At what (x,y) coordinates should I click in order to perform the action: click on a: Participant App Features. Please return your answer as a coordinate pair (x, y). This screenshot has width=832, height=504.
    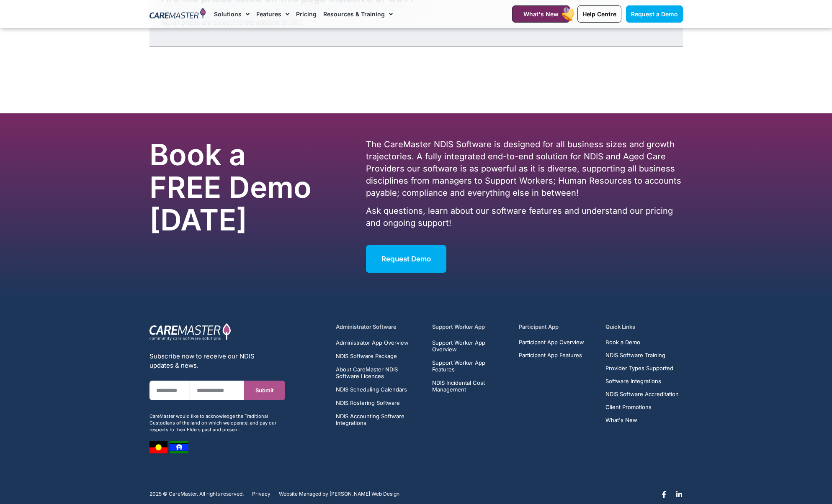
    Looking at the image, I should click on (551, 355).